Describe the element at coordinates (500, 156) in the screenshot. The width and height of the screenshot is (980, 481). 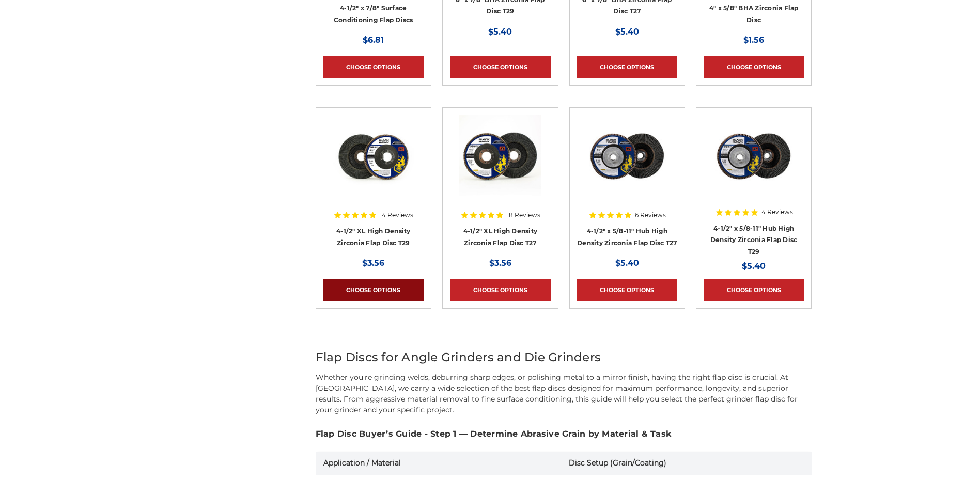
I see `img: 4-1/2" XL High Density Zirconia Flap Disc T27` at that location.